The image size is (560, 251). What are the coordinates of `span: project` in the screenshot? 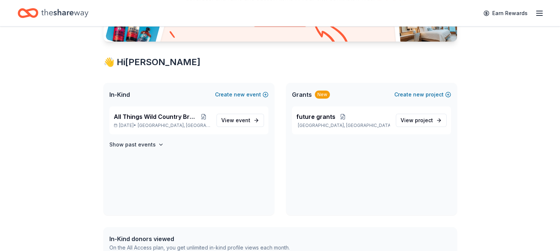 It's located at (424, 120).